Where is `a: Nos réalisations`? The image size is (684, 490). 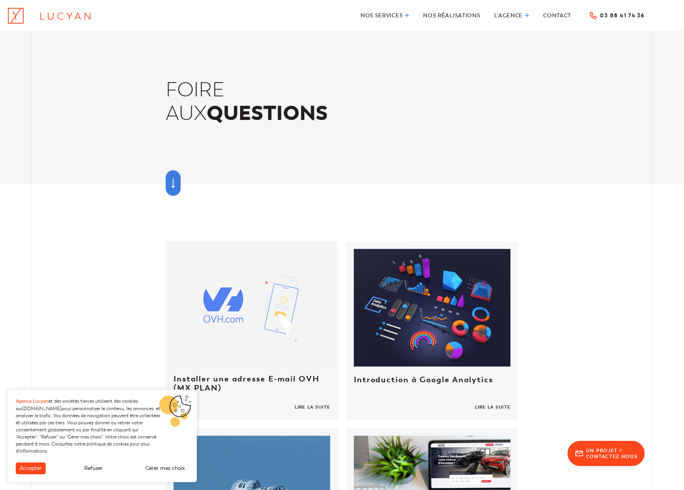
a: Nos réalisations is located at coordinates (451, 15).